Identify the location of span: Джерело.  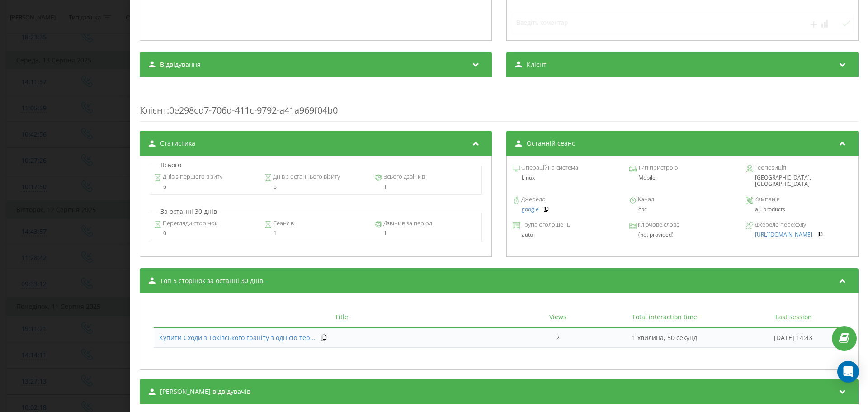
(532, 200).